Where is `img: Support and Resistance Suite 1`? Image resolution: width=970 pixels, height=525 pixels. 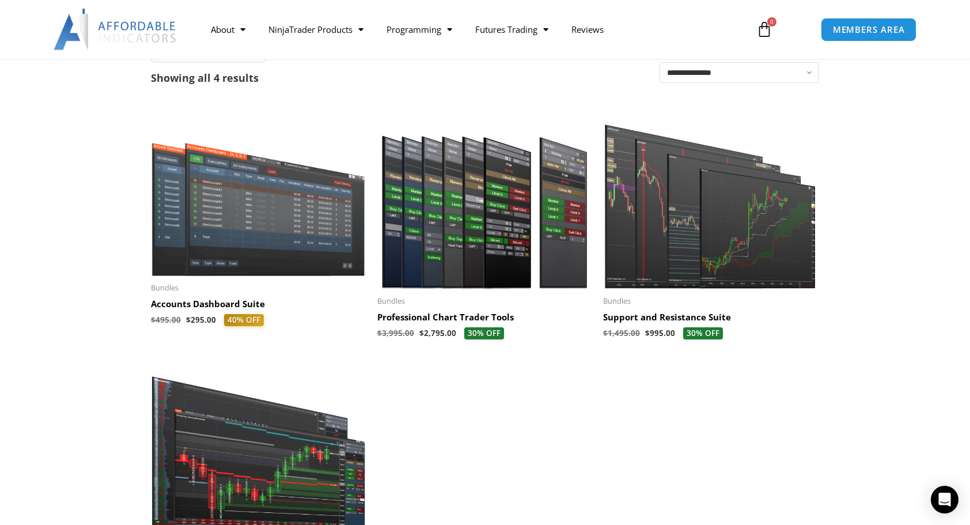
img: Support and Resistance Suite 1 is located at coordinates (710, 196).